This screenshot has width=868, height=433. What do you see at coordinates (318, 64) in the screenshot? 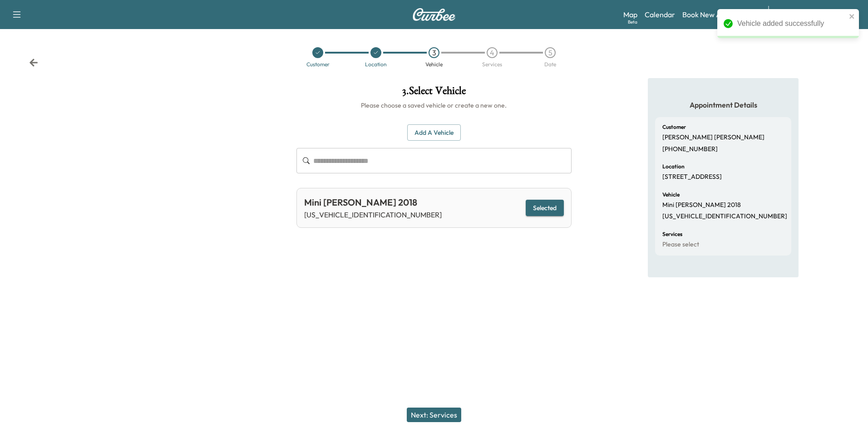
I see `div: Customer` at bounding box center [318, 64].